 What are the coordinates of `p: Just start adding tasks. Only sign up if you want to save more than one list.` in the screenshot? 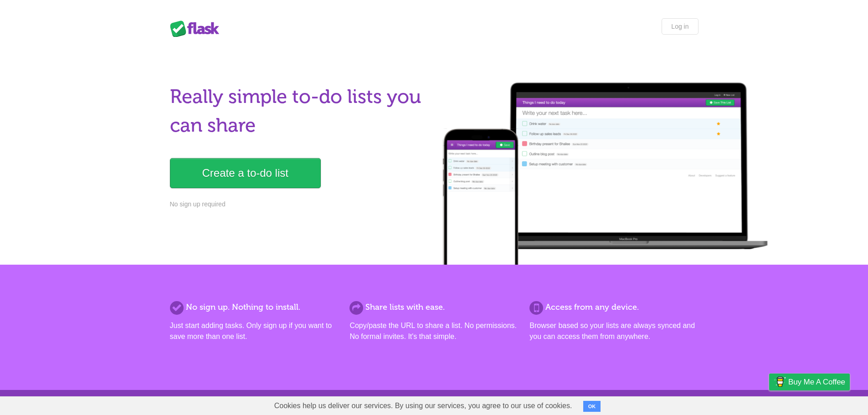 It's located at (254, 331).